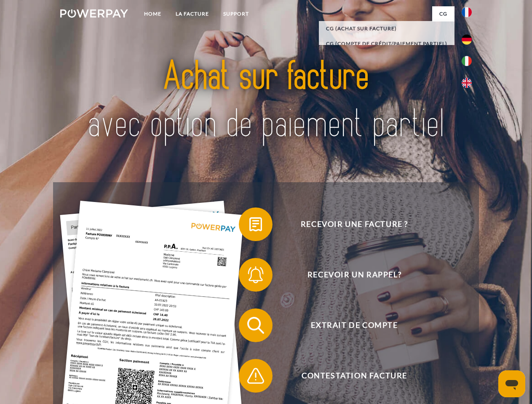 The image size is (532, 404). Describe the element at coordinates (192, 14) in the screenshot. I see `a: LA FACTURE` at that location.